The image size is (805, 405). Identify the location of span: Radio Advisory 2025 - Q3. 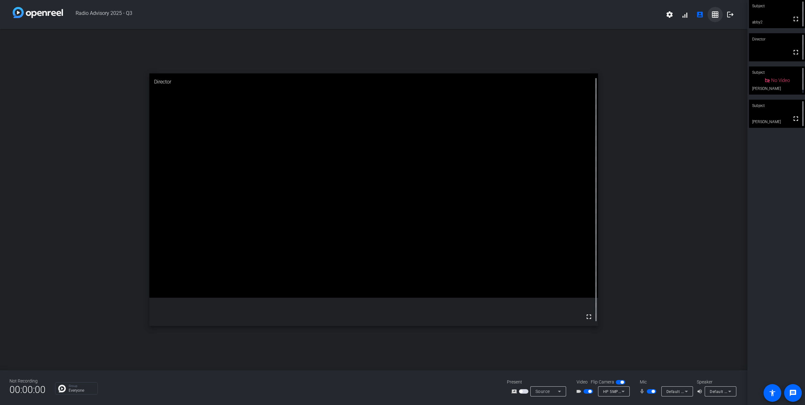
(362, 15).